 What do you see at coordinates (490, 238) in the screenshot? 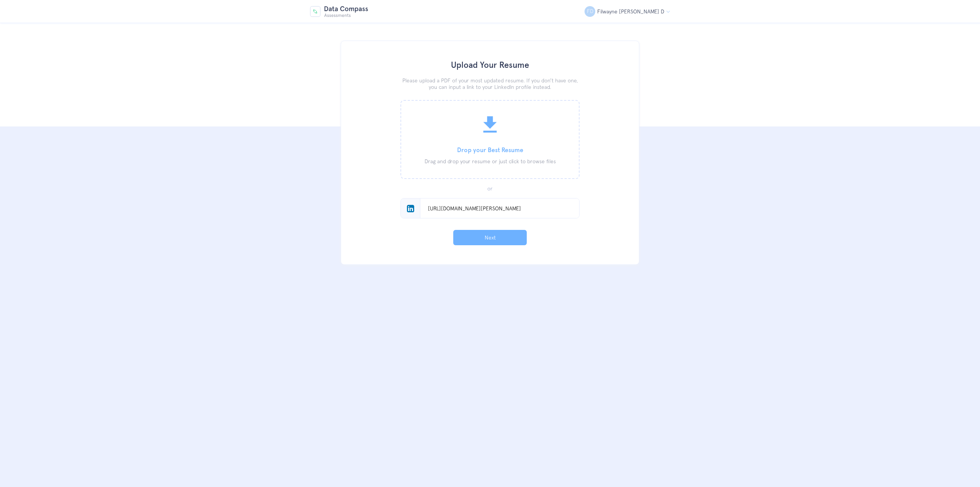
I see `button: Next` at bounding box center [490, 238].